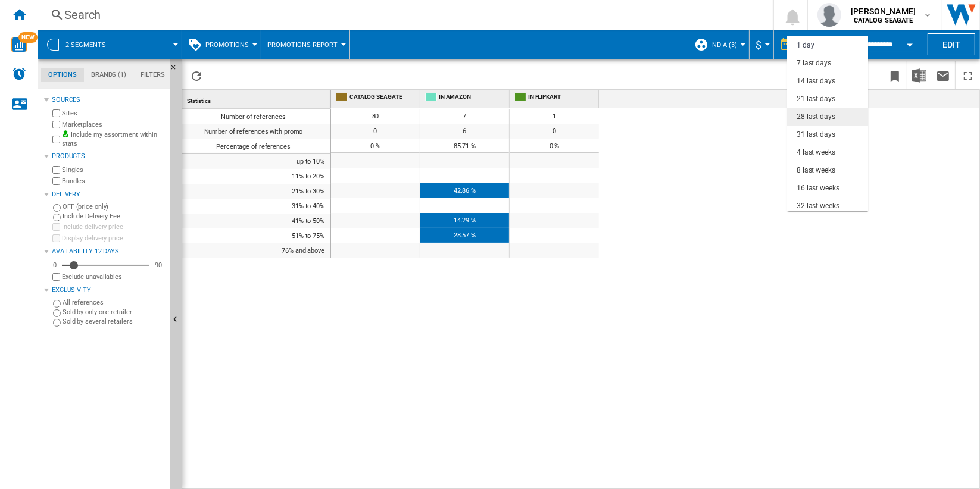 This screenshot has height=489, width=980. What do you see at coordinates (814, 63) in the screenshot?
I see `div: 7 last days` at bounding box center [814, 63].